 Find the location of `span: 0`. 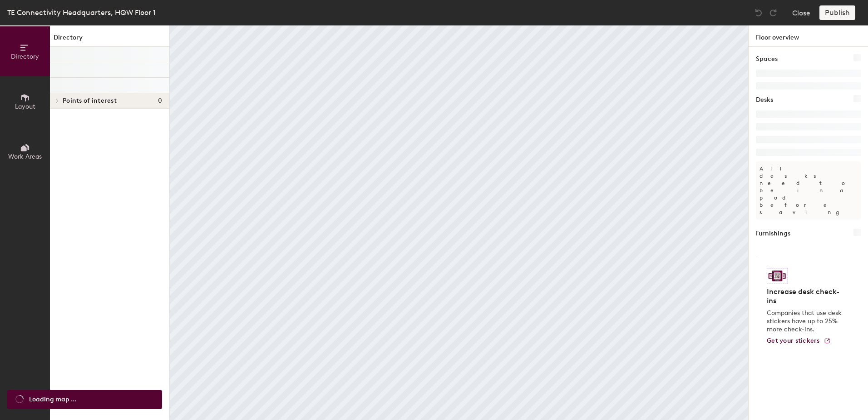

span: 0 is located at coordinates (160, 101).